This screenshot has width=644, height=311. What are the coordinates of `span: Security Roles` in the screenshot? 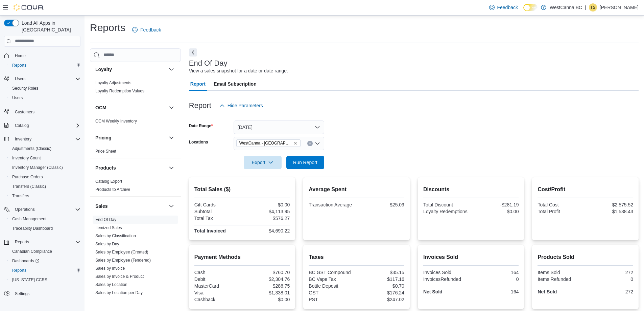 It's located at (45, 88).